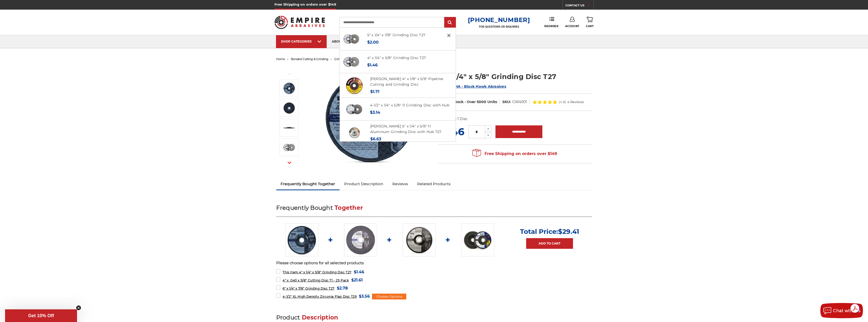 The image size is (868, 322). Describe the element at coordinates (319, 297) in the screenshot. I see `span: 4-1/2" XL High Density Zirconia Flap Disc T29` at that location.